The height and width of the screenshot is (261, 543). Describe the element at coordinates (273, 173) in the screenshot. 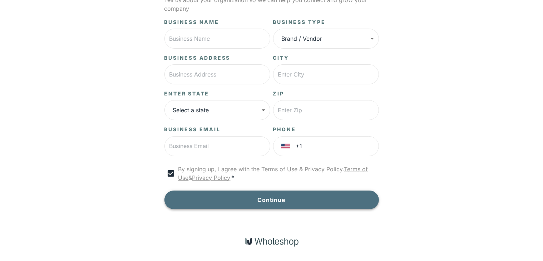

I see `a: Terms of Use` at that location.